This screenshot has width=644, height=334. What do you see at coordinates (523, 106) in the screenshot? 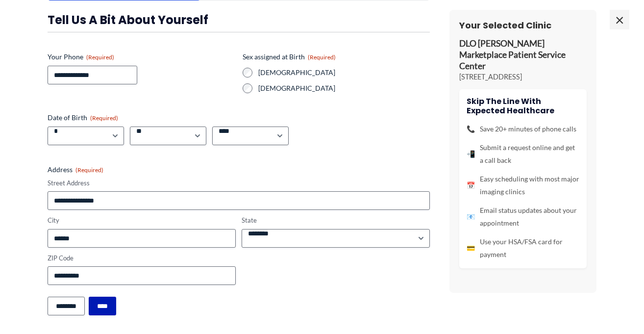
I see `h4: Skip the line with Expected Healthcare` at bounding box center [523, 106].